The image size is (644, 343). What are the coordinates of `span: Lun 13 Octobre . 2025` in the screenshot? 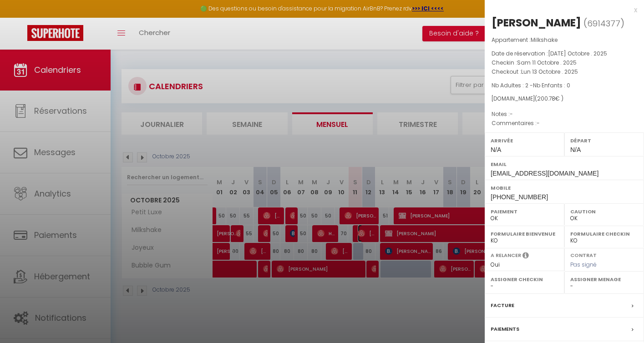 It's located at (550, 71).